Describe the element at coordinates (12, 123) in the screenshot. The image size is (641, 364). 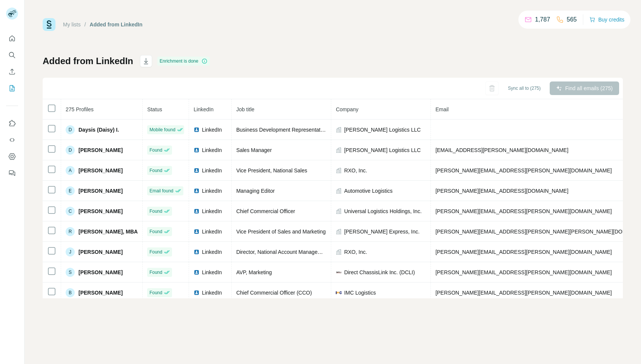
I see `button: Use Surfe on LinkedIn` at that location.